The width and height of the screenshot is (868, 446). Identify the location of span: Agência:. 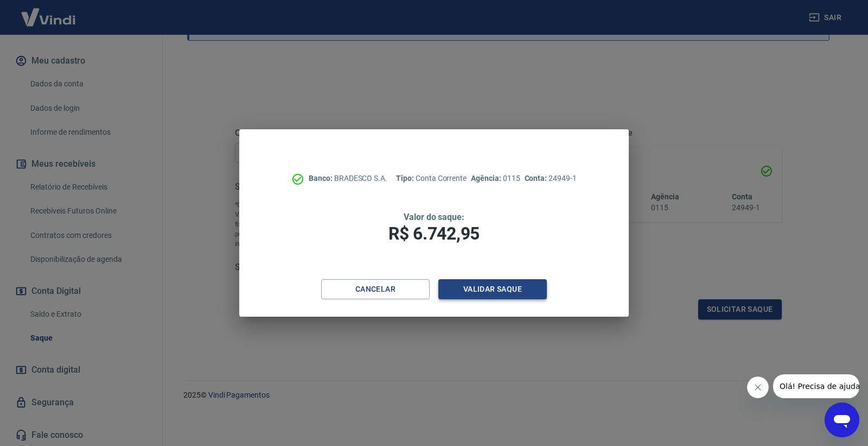
(487, 178).